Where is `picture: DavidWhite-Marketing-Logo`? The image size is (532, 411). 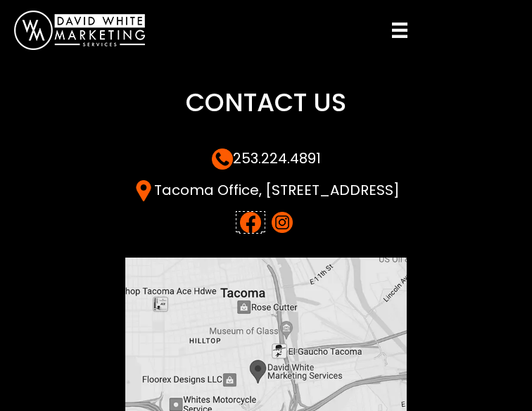
picture: DavidWhite-Marketing-Logo is located at coordinates (80, 29).